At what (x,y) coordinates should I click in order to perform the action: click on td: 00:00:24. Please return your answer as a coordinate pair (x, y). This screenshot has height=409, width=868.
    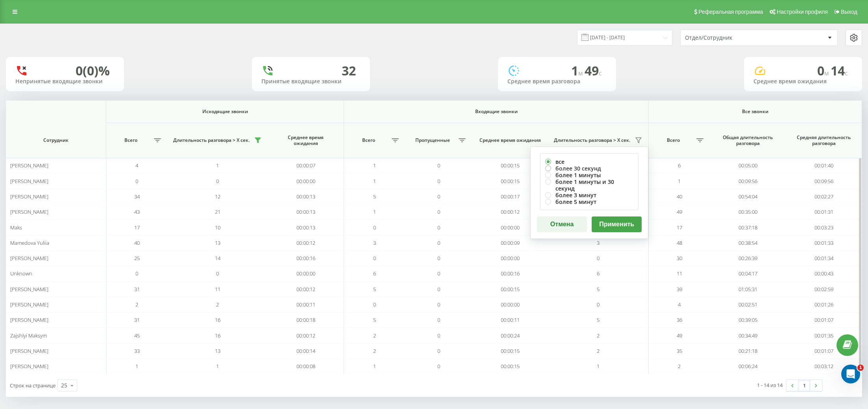
    Looking at the image, I should click on (510, 336).